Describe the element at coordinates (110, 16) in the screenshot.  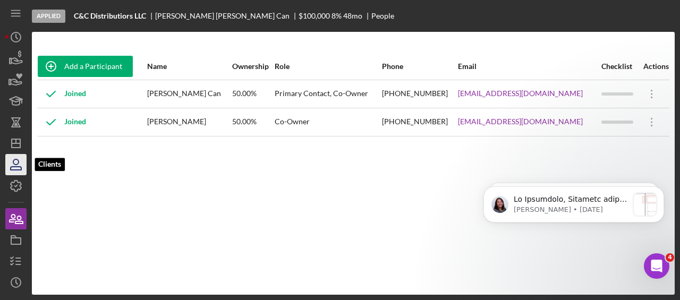
I see `b: C&C Distributiors LLC` at that location.